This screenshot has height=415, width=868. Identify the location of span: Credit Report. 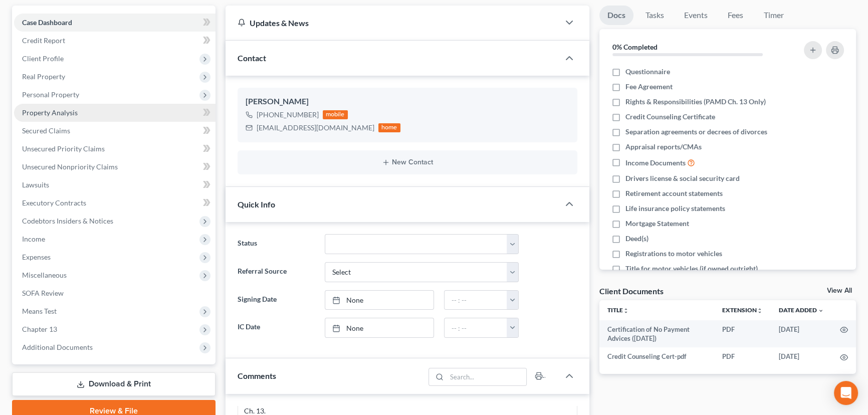
(43, 40).